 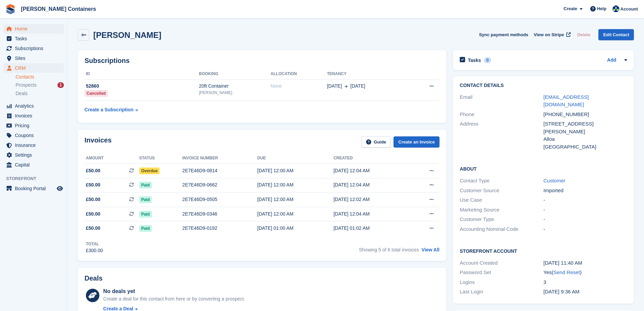 I want to click on span: Subscriptions, so click(x=35, y=48).